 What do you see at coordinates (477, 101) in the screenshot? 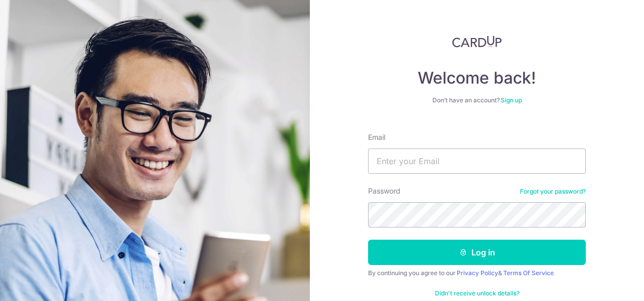
I see `div: Don’t have an account?` at bounding box center [477, 101].